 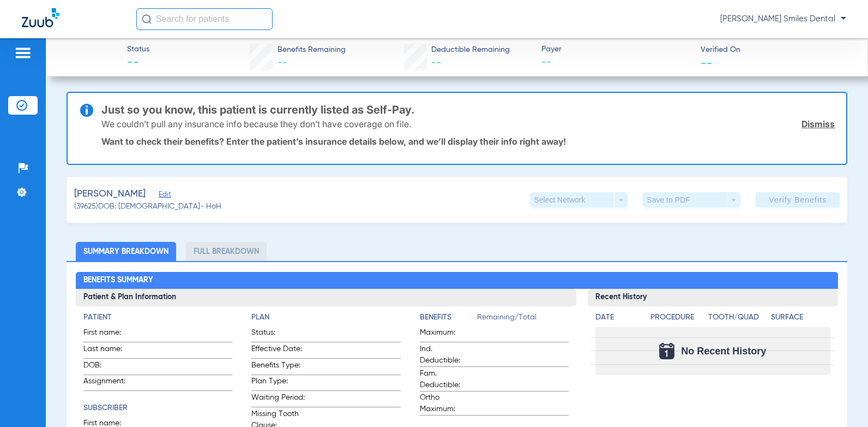 What do you see at coordinates (618, 319) in the screenshot?
I see `app-breakdown-title: Date` at bounding box center [618, 319].